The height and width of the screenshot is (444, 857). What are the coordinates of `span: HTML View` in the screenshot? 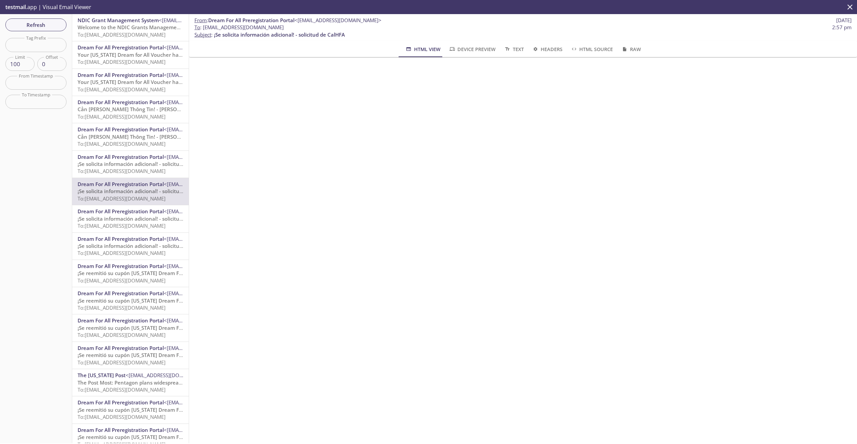 It's located at (423, 49).